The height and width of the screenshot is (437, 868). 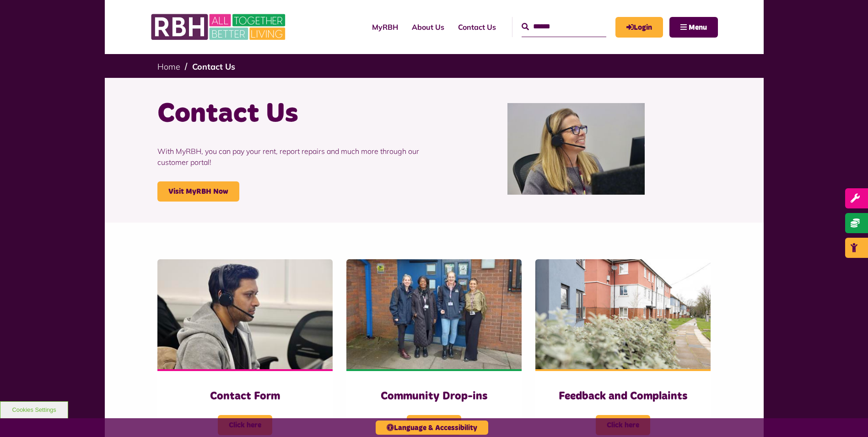 I want to click on img: Contact Centre February 2024 (4), so click(x=245, y=314).